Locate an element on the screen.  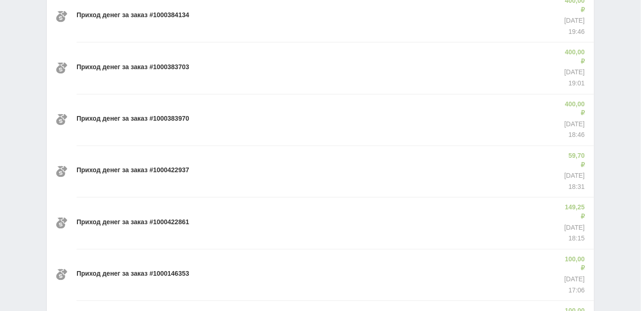
p: Приход денег за заказ #1000383970 is located at coordinates (133, 119).